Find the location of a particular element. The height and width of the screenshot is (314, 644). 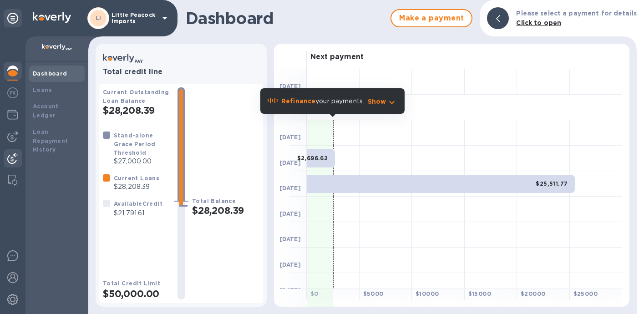

b: $ 20000 is located at coordinates (533, 293).